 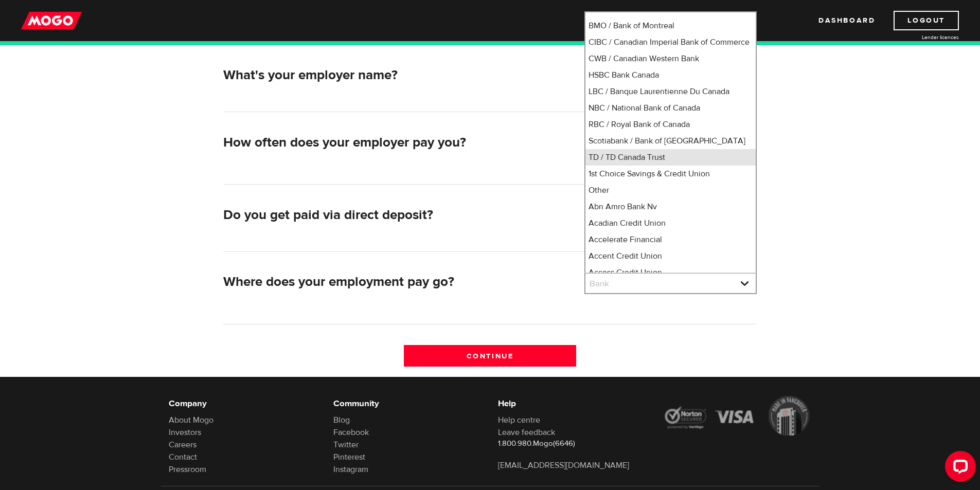 What do you see at coordinates (526, 433) in the screenshot?
I see `a: Leave feedback` at bounding box center [526, 433].